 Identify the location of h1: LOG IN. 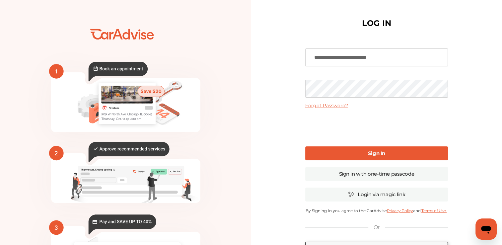
(377, 23).